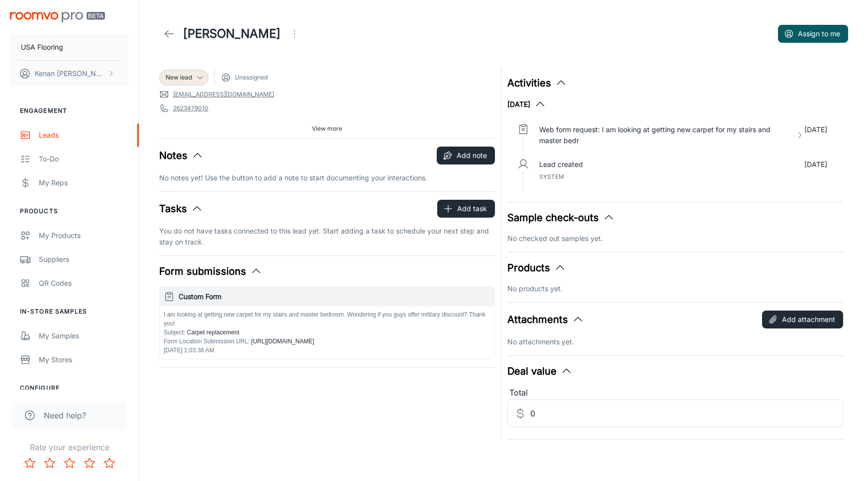  I want to click on h6: Custom Form, so click(335, 297).